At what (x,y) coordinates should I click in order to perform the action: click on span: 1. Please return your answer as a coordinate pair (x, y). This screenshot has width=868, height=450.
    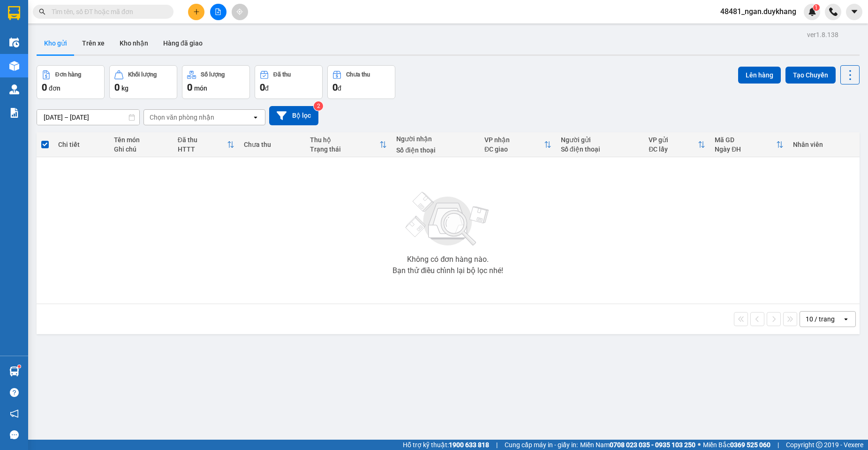
    Looking at the image, I should click on (816, 7).